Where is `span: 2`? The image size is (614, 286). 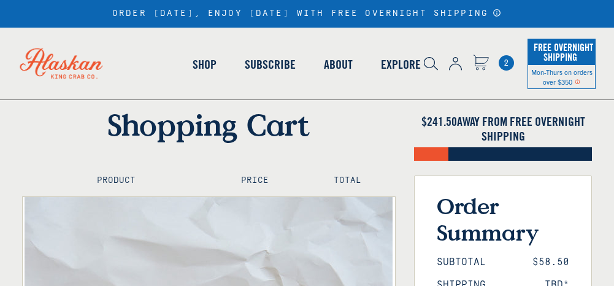
span: 2 is located at coordinates (506, 63).